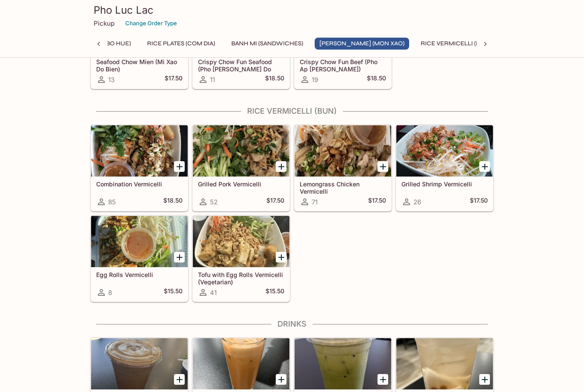 The height and width of the screenshot is (392, 584). What do you see at coordinates (241, 242) in the screenshot?
I see `div: Tofu with Egg Rolls Vermicelli (Vegetarian)` at bounding box center [241, 242].